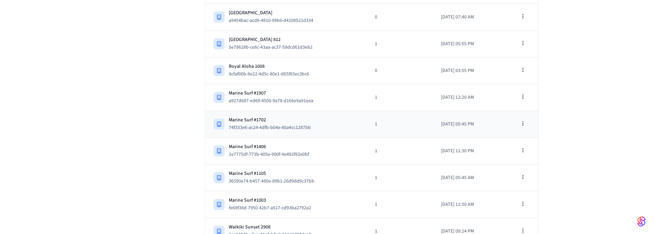 The height and width of the screenshot is (234, 654). I want to click on button: a927d687-ed69-4500-9a78-d166e9a91eea, so click(274, 101).